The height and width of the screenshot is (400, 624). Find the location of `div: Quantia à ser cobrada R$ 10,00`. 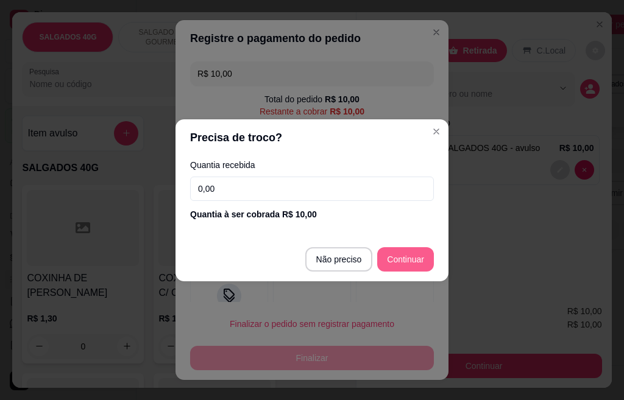

div: Quantia à ser cobrada R$ 10,00 is located at coordinates (312, 214).